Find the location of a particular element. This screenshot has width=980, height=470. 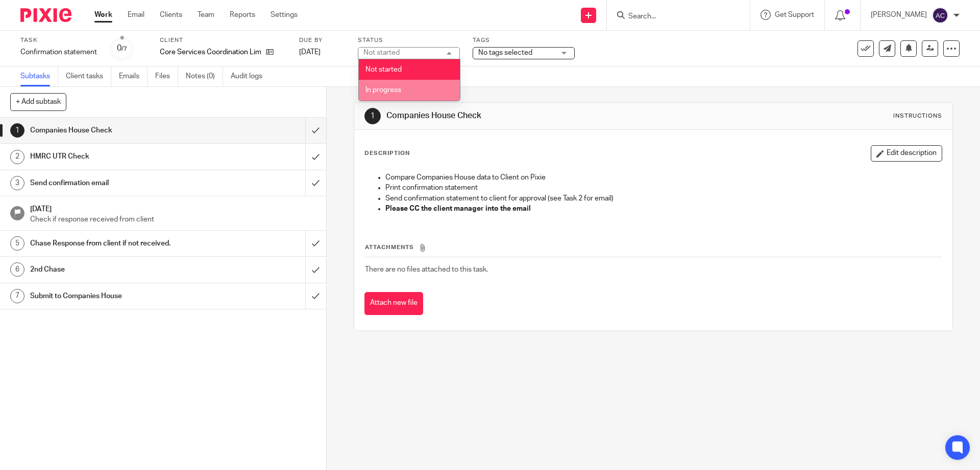

span: Not started is located at coordinates (383, 69).